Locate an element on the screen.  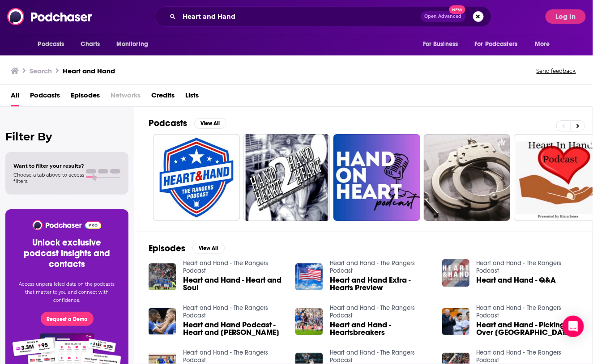
a: Lists is located at coordinates (192, 97).